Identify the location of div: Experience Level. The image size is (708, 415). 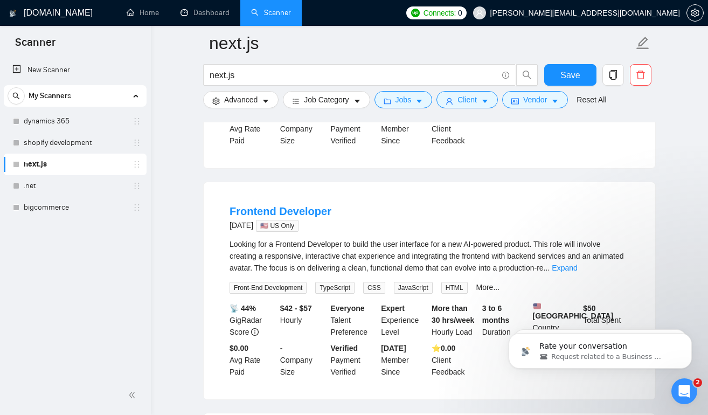
(404, 320).